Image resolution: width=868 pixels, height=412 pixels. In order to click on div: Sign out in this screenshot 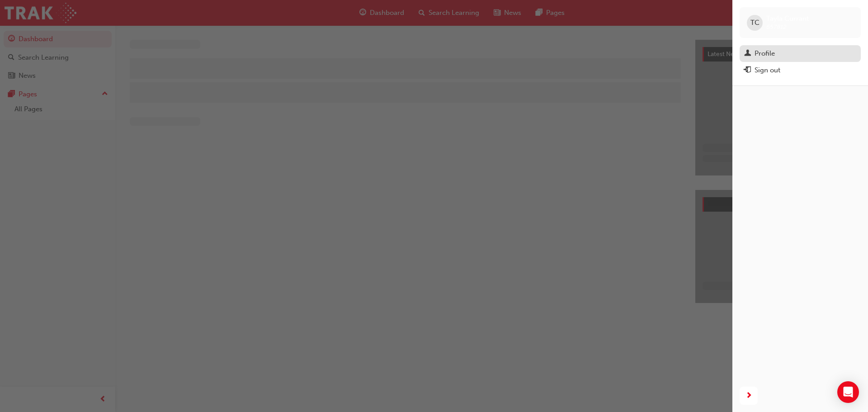, I will do `click(767, 70)`.